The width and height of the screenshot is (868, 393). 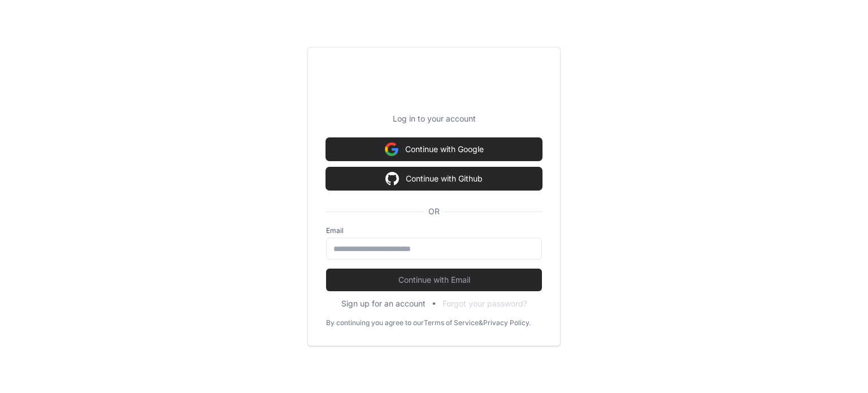 What do you see at coordinates (434, 231) in the screenshot?
I see `label: Email` at bounding box center [434, 231].